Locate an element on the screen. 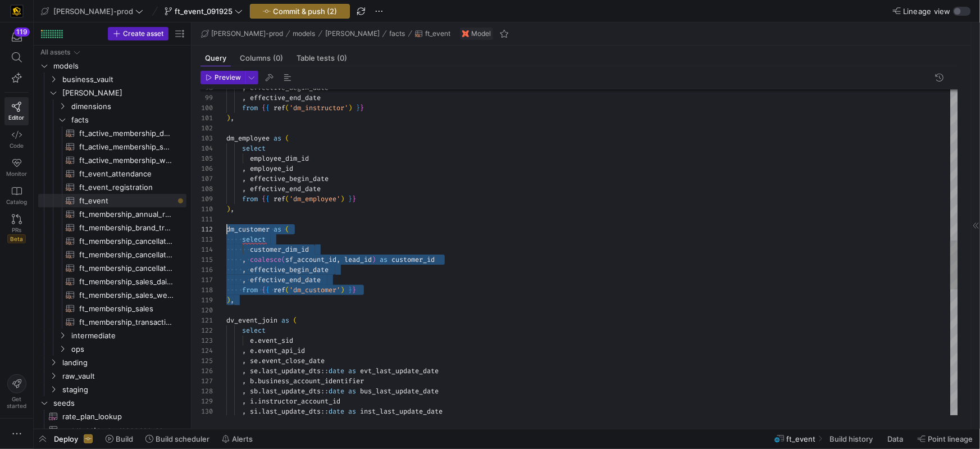  span: rate_plan_lookup​​​​​​ is located at coordinates (118, 417).